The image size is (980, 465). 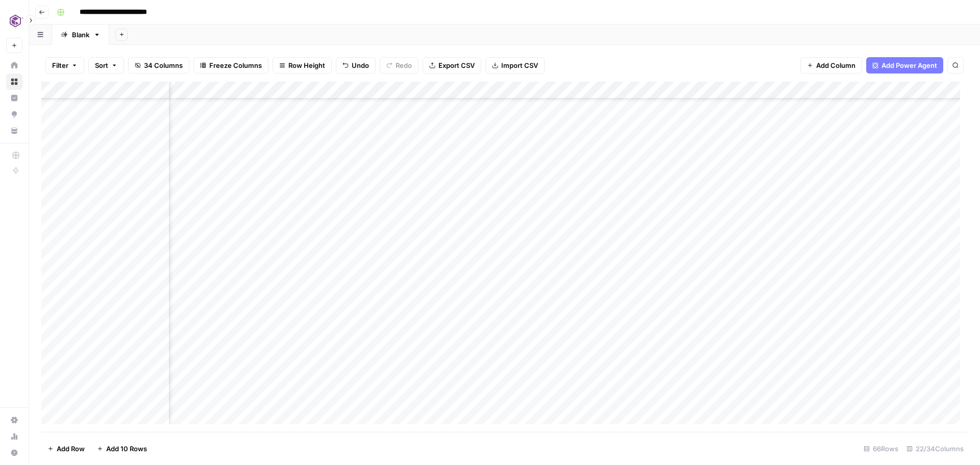 What do you see at coordinates (881, 449) in the screenshot?
I see `div: 66 Rows` at bounding box center [881, 449].